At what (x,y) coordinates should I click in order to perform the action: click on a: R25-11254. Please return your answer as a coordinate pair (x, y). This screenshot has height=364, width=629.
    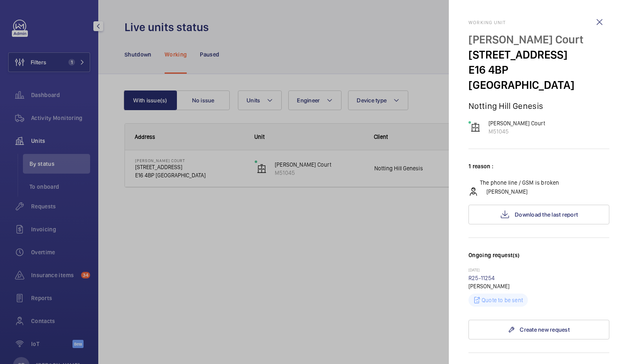
    Looking at the image, I should click on (482, 278).